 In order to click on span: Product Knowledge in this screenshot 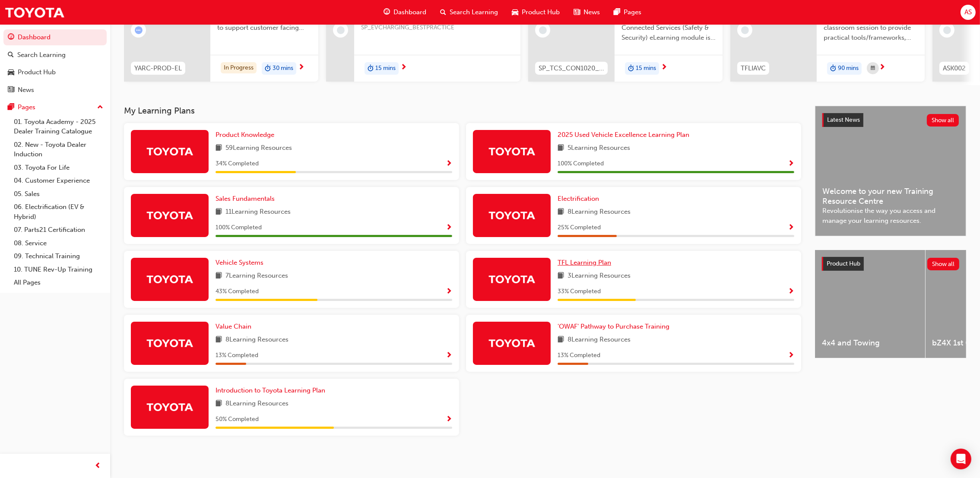, I will do `click(245, 134)`.